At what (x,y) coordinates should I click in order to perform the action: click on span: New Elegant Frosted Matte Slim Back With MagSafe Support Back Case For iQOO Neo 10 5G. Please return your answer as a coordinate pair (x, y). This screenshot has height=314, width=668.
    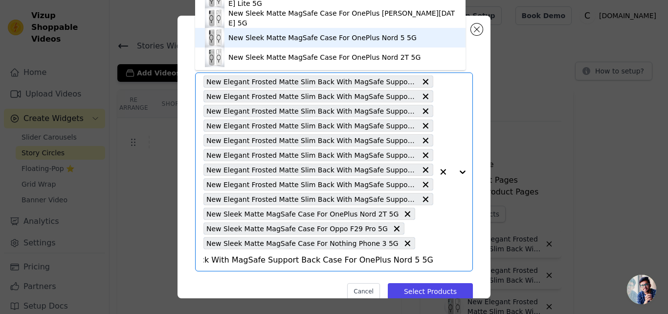
    Looking at the image, I should click on (312, 199).